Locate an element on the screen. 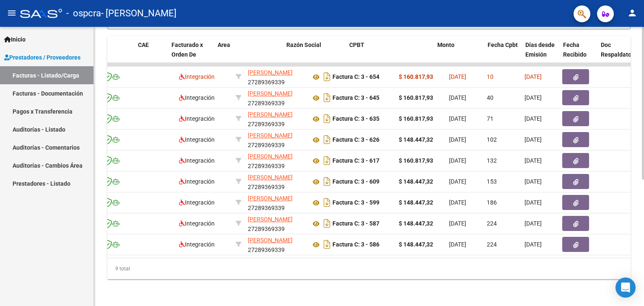 This screenshot has width=644, height=306. span: Fecha Cpbt is located at coordinates (503, 45).